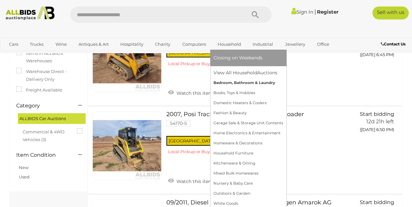 The height and width of the screenshot is (207, 412). What do you see at coordinates (42, 155) in the screenshot?
I see `h4: Item Condition` at bounding box center [42, 155].